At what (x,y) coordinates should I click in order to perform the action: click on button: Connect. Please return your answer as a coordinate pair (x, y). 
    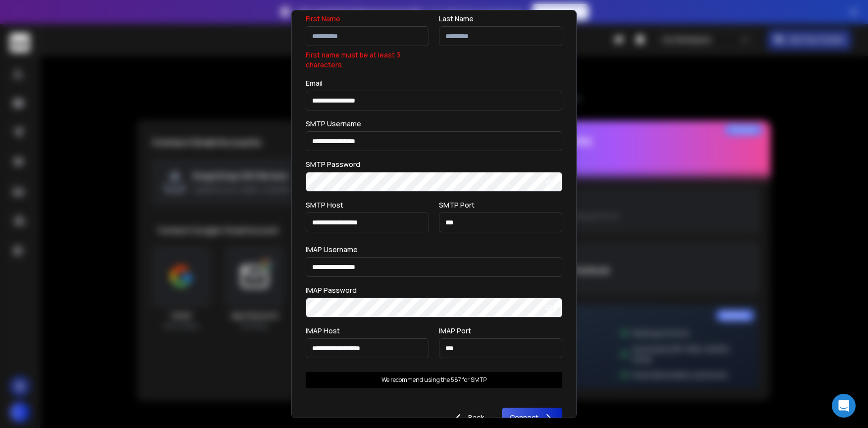
    Looking at the image, I should click on (532, 418).